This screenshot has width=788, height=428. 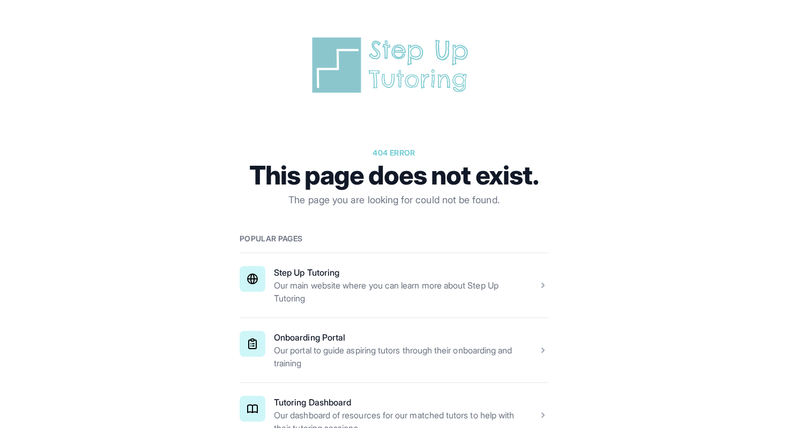 What do you see at coordinates (309, 337) in the screenshot?
I see `a: Onboarding Portal` at bounding box center [309, 337].